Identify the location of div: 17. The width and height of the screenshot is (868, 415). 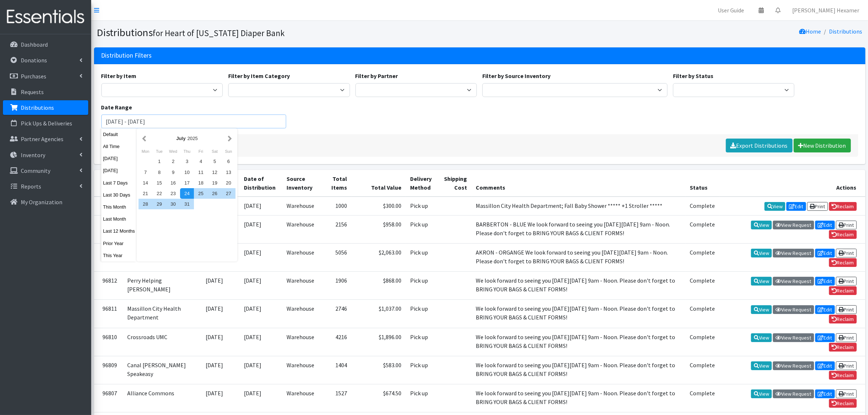
(187, 182).